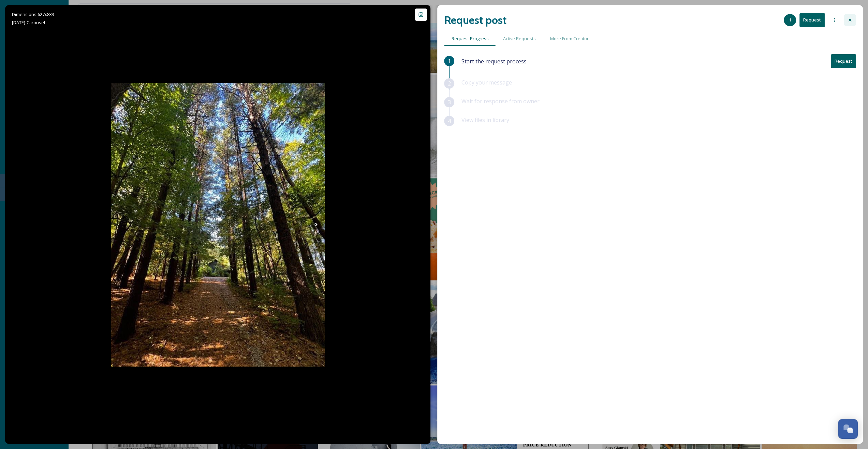  I want to click on span: 3, so click(449, 102).